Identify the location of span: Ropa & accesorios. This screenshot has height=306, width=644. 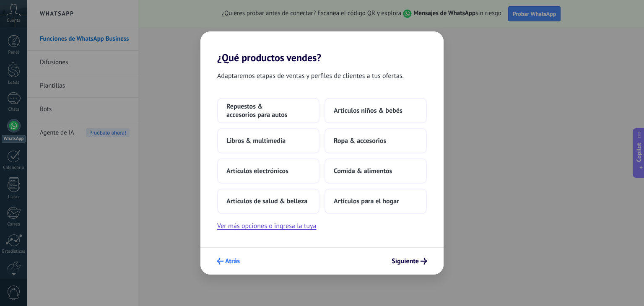
(360, 141).